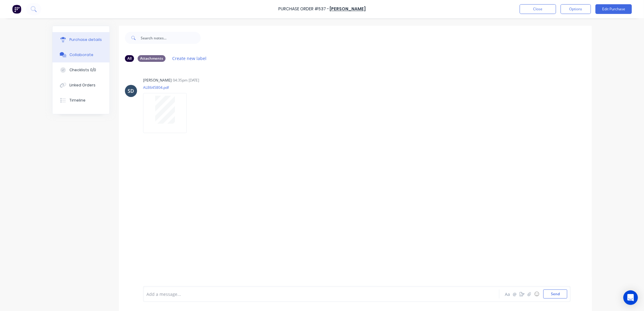 This screenshot has height=311, width=644. I want to click on button: Edit Purchase, so click(613, 9).